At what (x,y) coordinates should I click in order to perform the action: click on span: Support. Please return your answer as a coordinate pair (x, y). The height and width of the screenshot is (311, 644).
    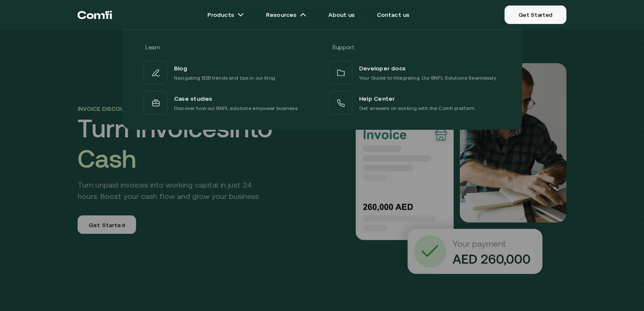
    Looking at the image, I should click on (343, 47).